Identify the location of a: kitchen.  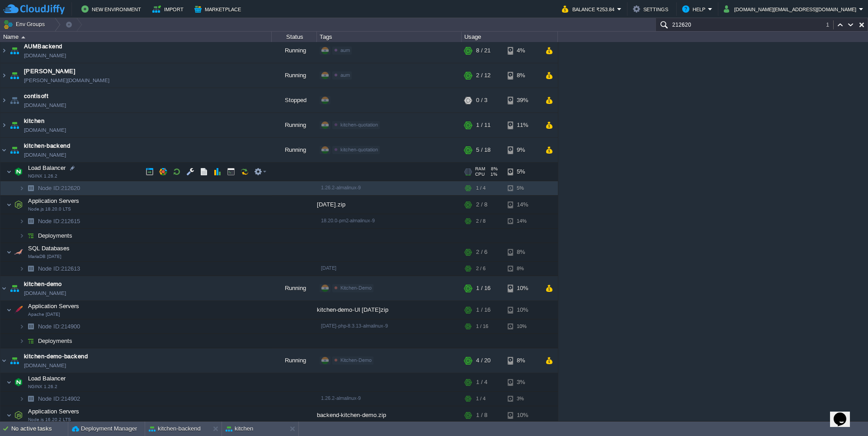
(34, 121).